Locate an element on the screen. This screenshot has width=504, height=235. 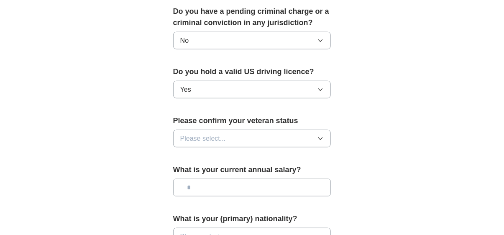
button: Yes is located at coordinates (252, 89).